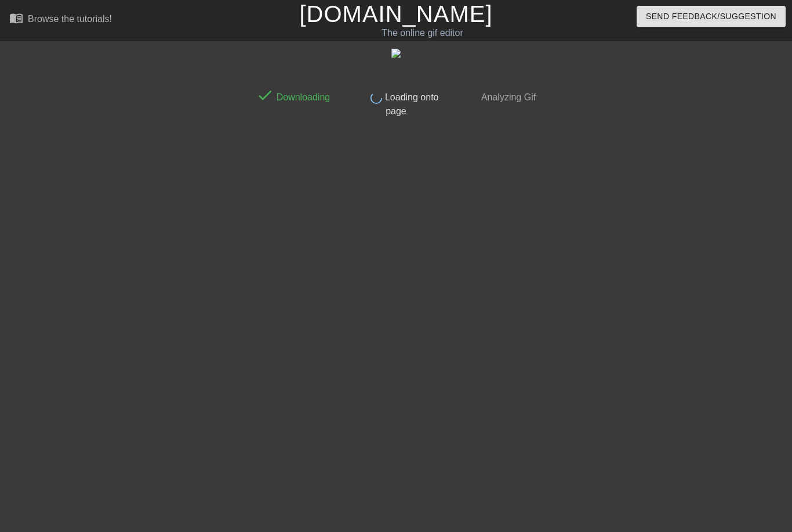 Image resolution: width=792 pixels, height=532 pixels. What do you see at coordinates (507, 97) in the screenshot?
I see `span: Analyzing Gif` at bounding box center [507, 97].